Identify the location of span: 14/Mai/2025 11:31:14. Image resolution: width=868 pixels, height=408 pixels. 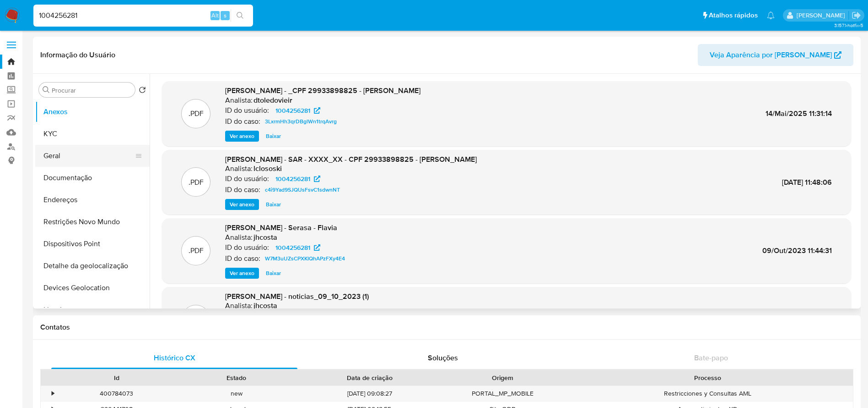
(799, 113).